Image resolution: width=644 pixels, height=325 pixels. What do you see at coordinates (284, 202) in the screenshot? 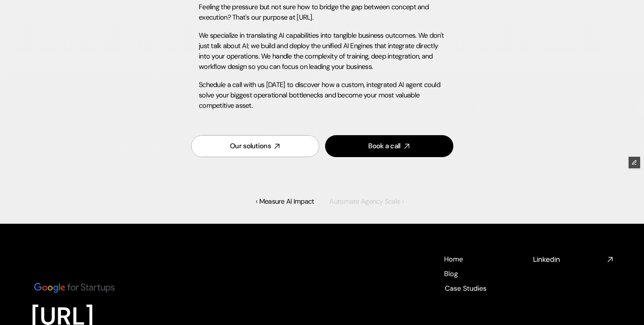
I see `a: ‹ Measure AI Impact` at bounding box center [284, 202].